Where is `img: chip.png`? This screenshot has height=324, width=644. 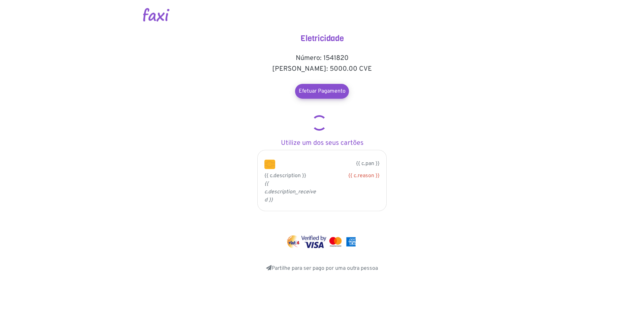
img: chip.png is located at coordinates (270, 164).